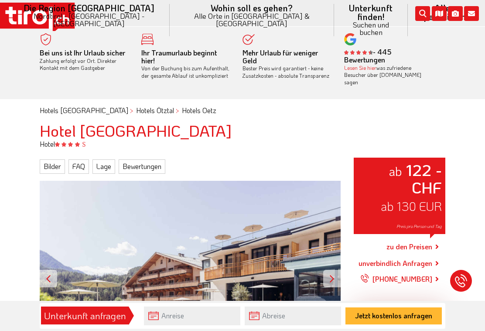  Describe the element at coordinates (78, 166) in the screenshot. I see `a: FAQ` at that location.